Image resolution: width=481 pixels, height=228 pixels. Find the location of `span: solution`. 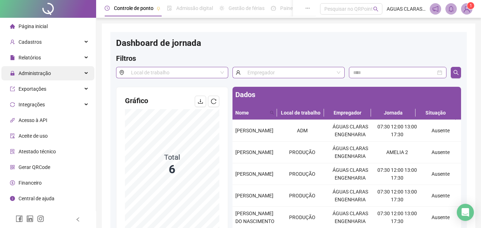

span: solution is located at coordinates (12, 152).